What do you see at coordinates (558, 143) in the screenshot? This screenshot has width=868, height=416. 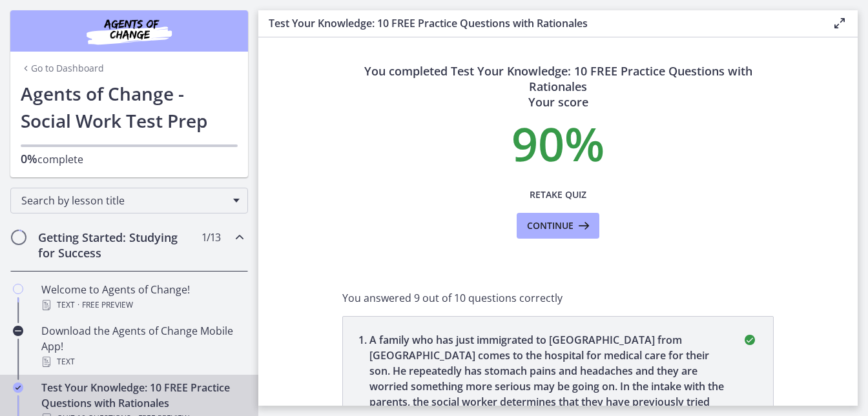 I see `p: 90 %` at bounding box center [558, 143].